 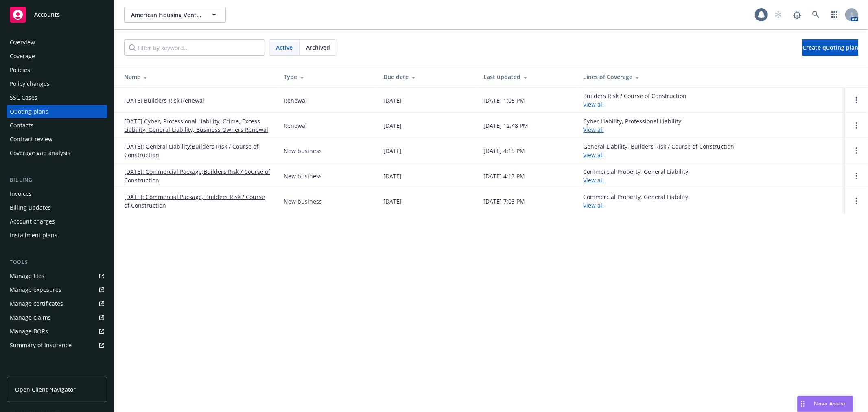 I want to click on div: Billing updates, so click(x=30, y=208).